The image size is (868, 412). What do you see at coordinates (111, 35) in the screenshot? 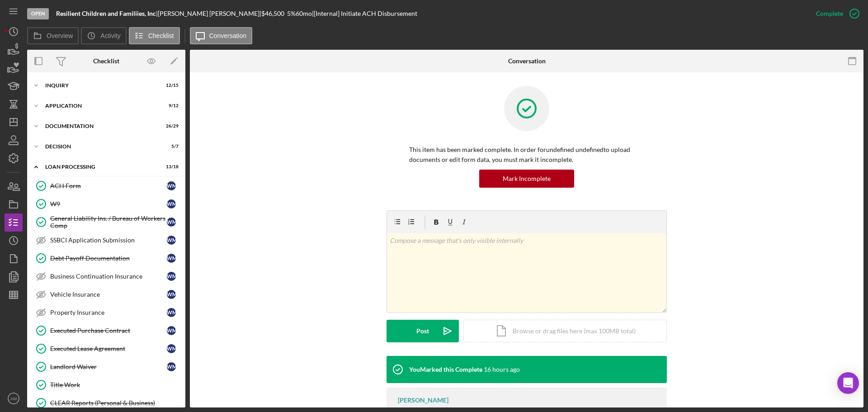
I see `label: Activity` at bounding box center [111, 35].